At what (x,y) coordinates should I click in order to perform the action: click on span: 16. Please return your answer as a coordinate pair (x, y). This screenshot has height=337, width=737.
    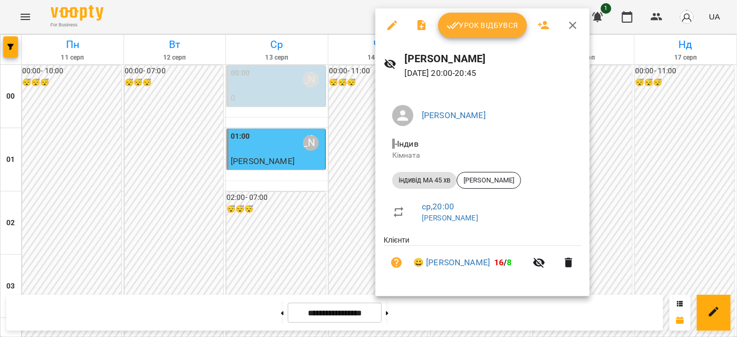
    Looking at the image, I should click on (499, 262).